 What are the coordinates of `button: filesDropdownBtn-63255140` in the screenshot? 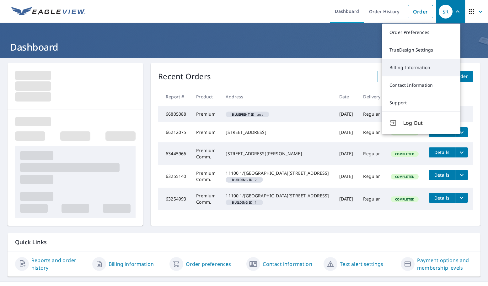 It's located at (461, 175).